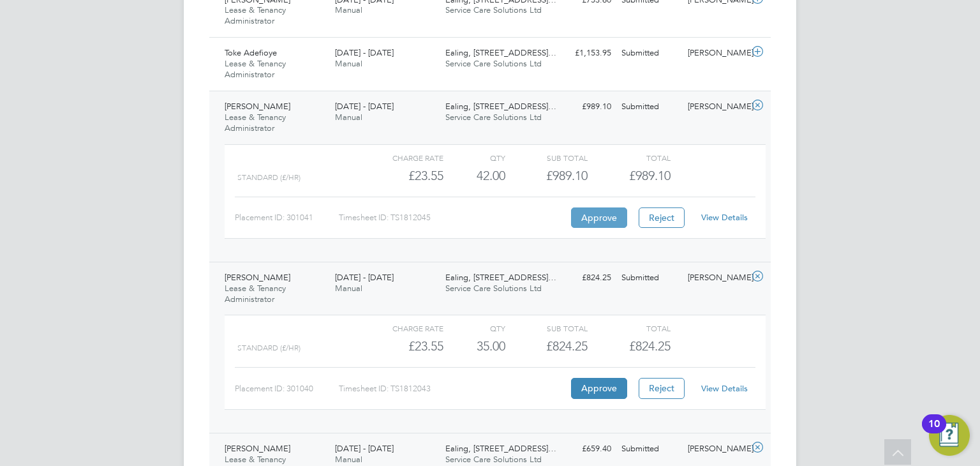  Describe the element at coordinates (583, 53) in the screenshot. I see `div: £1,153.95` at that location.